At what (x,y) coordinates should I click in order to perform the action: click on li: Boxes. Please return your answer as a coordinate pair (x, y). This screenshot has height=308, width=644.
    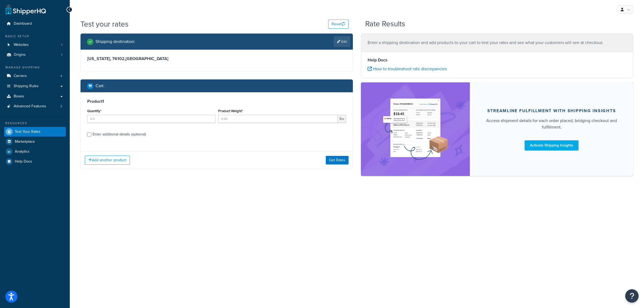
    Looking at the image, I should click on (35, 96).